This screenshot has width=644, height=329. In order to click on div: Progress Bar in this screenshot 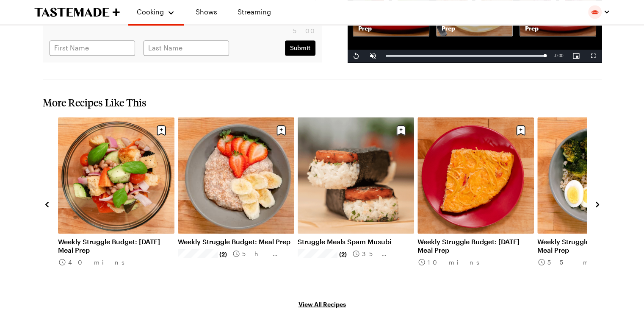, I will do `click(465, 56)`.